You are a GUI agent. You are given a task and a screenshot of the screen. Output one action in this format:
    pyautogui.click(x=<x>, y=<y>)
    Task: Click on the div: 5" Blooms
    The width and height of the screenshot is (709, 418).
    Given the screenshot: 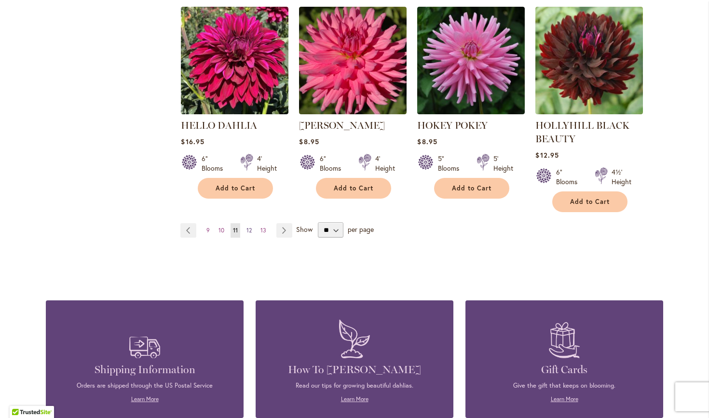 What is the action you would take?
    pyautogui.click(x=451, y=163)
    